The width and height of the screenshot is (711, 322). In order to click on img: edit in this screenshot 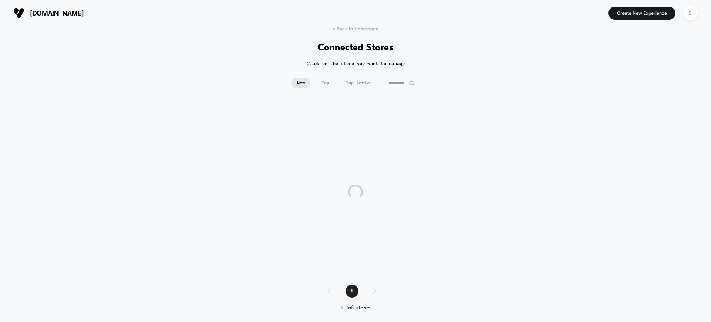, I will do `click(412, 83)`.